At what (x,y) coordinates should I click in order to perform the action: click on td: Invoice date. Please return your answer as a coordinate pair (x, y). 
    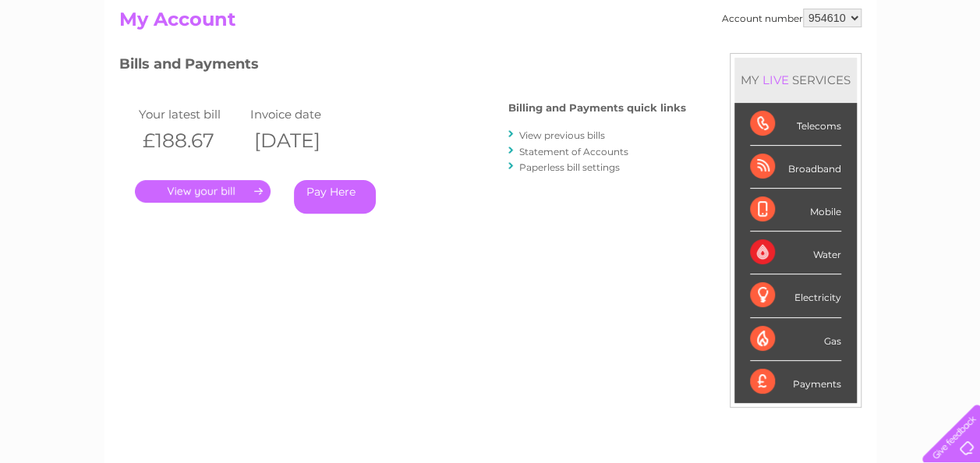
    Looking at the image, I should click on (302, 114).